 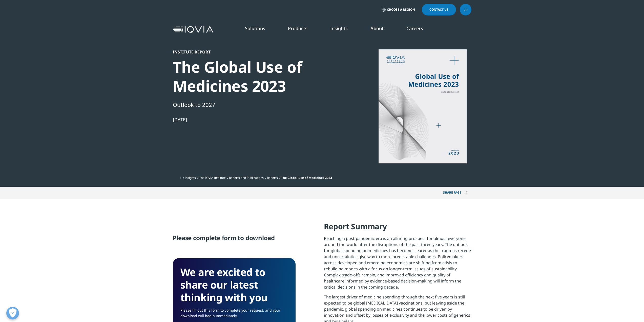 I want to click on img: IQVIA Healthcare Information Technology and Pharma Clinical Research Company, so click(x=193, y=30).